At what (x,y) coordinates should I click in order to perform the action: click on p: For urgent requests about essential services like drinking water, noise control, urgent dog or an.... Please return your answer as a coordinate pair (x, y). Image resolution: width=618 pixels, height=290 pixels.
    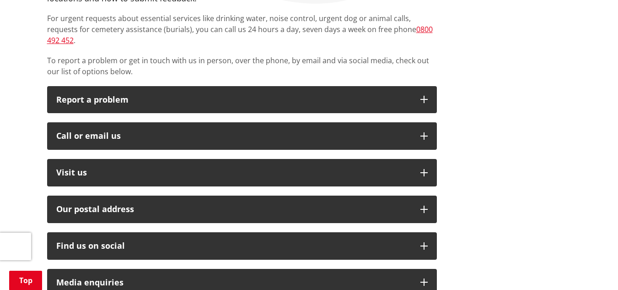
    Looking at the image, I should click on (242, 29).